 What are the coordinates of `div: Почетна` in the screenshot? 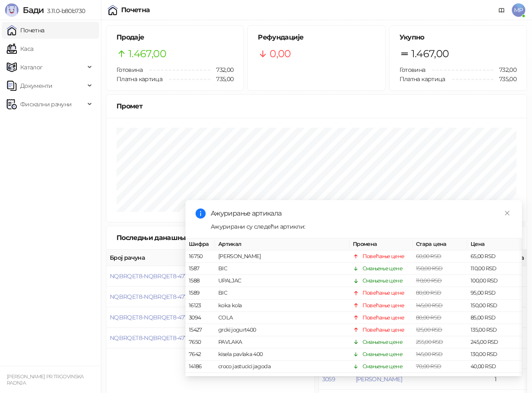 It's located at (135, 10).